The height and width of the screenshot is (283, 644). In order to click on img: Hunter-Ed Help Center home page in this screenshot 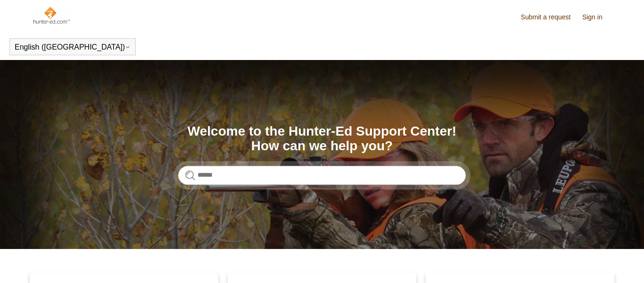, I will do `click(51, 15)`.